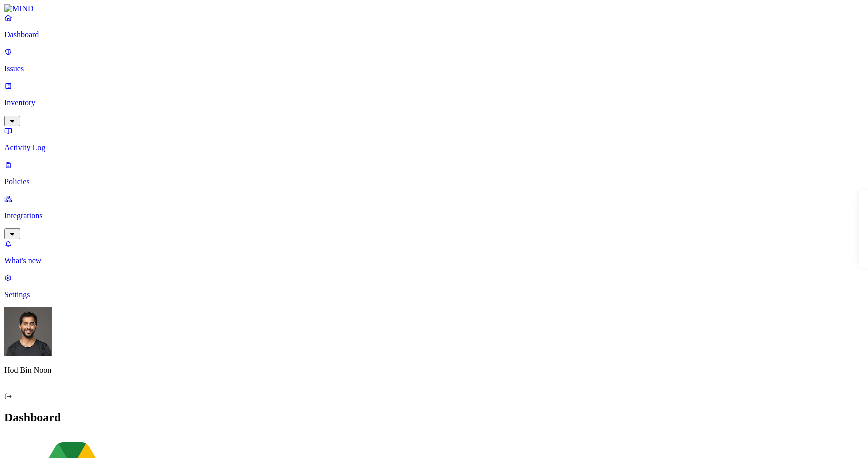 The image size is (868, 458). Describe the element at coordinates (434, 61) in the screenshot. I see `a: Issues` at that location.